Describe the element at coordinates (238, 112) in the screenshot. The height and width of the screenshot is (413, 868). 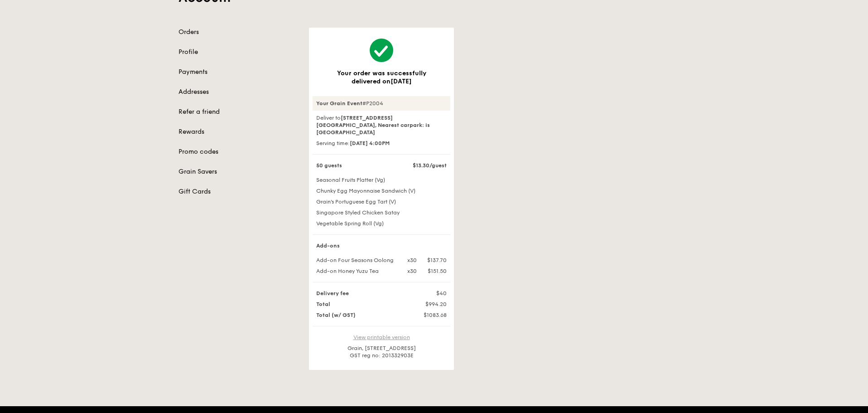
I see `a: Refer a friend` at that location.